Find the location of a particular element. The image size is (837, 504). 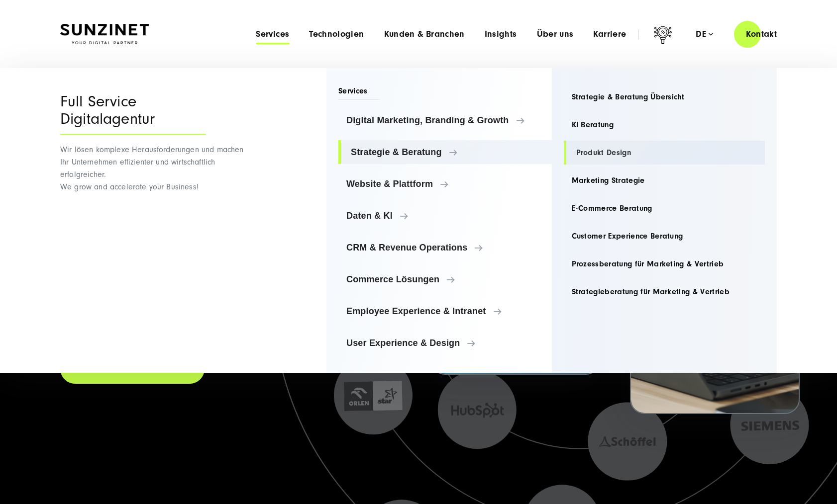

div: Full Service Digitalagentur is located at coordinates (133, 114).